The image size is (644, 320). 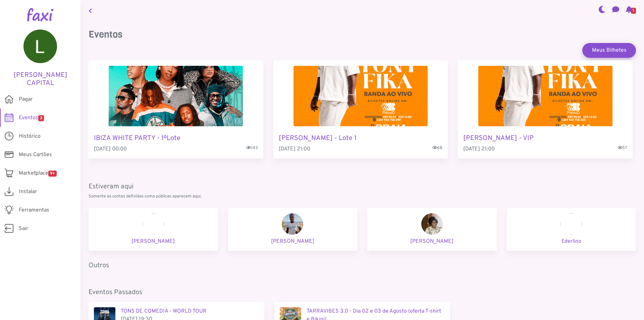 What do you see at coordinates (572, 241) in the screenshot?
I see `p: Ederlino` at bounding box center [572, 241].